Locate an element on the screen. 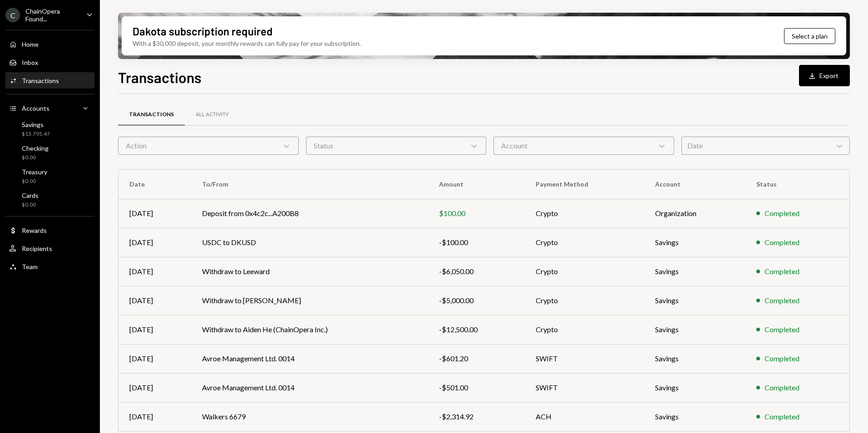 Image resolution: width=868 pixels, height=433 pixels. div: -$12,500.00 is located at coordinates (476, 329).